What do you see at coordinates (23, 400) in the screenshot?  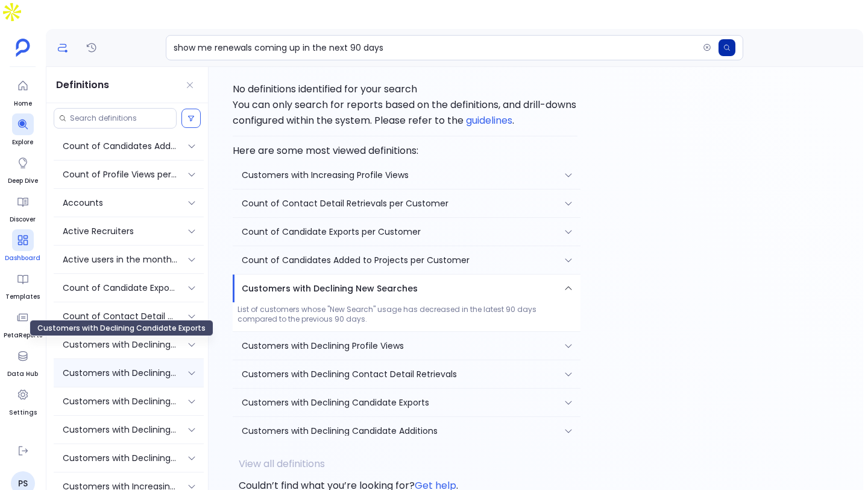 I see `a: Settings` at bounding box center [23, 400].